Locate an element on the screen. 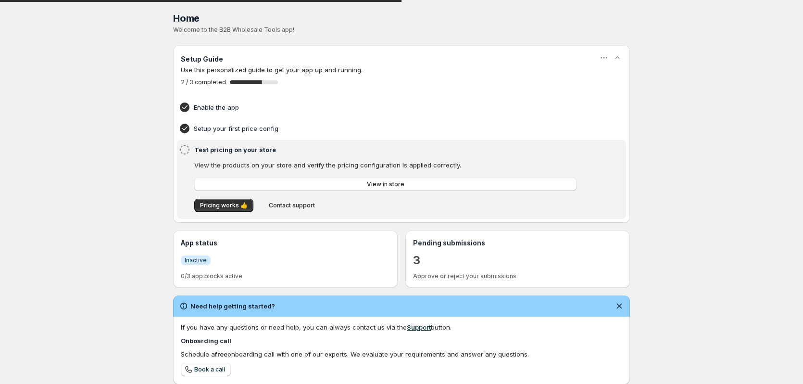  a: Support is located at coordinates (419, 327).